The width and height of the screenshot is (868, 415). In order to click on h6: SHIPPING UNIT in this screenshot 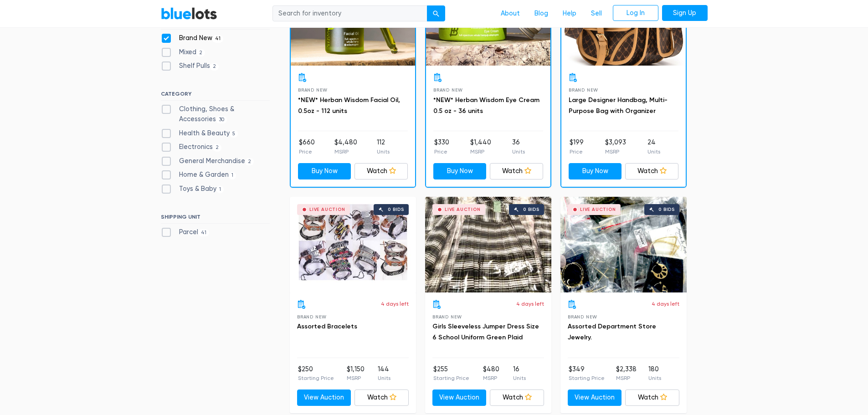, I will do `click(215, 219)`.